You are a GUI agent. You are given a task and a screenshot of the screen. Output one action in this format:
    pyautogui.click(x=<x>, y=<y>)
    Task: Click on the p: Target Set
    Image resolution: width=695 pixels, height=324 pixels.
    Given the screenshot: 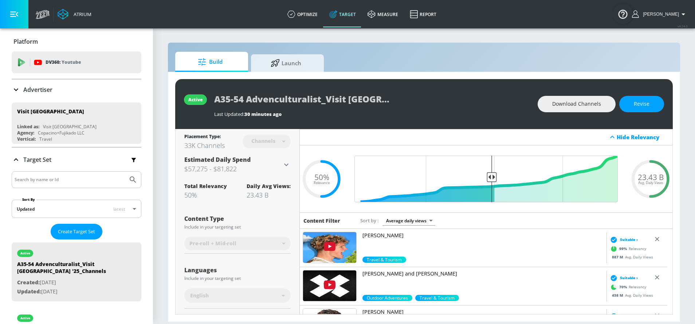 What is the action you would take?
    pyautogui.click(x=37, y=160)
    